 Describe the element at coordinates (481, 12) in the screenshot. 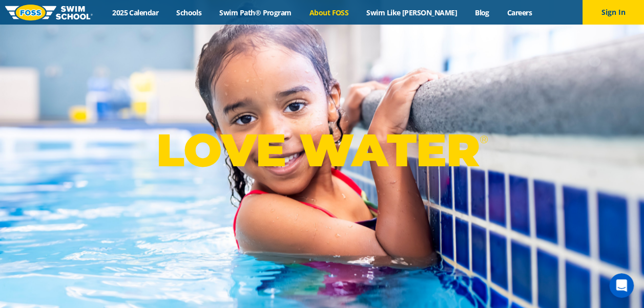

I see `a: Blog` at that location.